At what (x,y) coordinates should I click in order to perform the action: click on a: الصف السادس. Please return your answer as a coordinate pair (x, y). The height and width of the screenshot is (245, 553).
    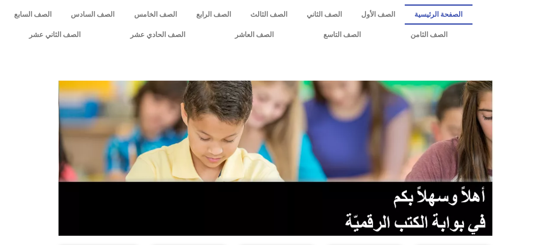
    Looking at the image, I should click on (92, 15).